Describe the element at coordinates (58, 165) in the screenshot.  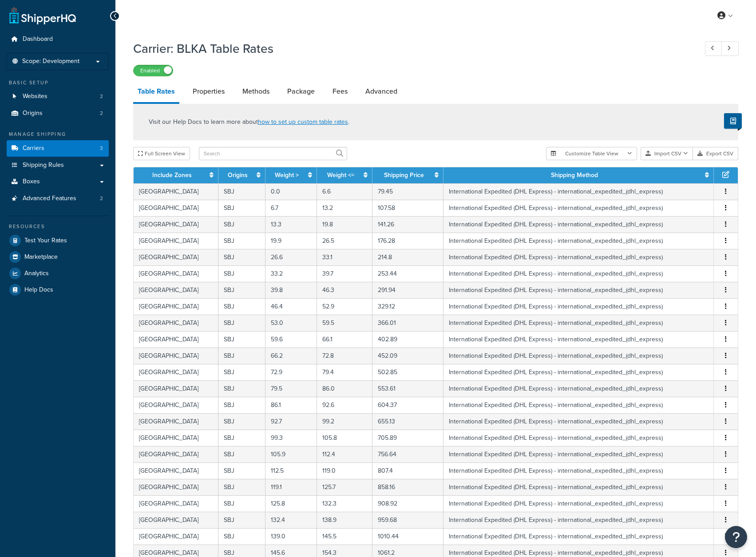
I see `li: Shipping Rules` at that location.